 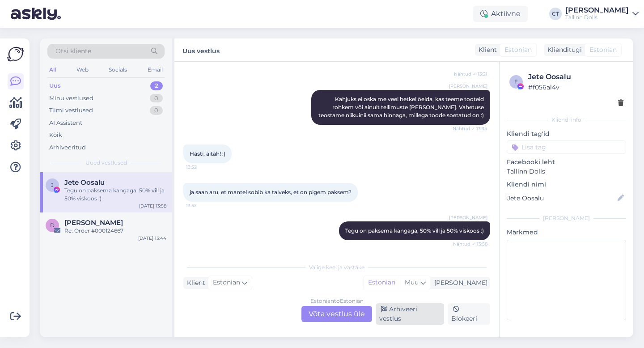 What do you see at coordinates (566, 162) in the screenshot?
I see `p: Facebooki leht` at bounding box center [566, 162].